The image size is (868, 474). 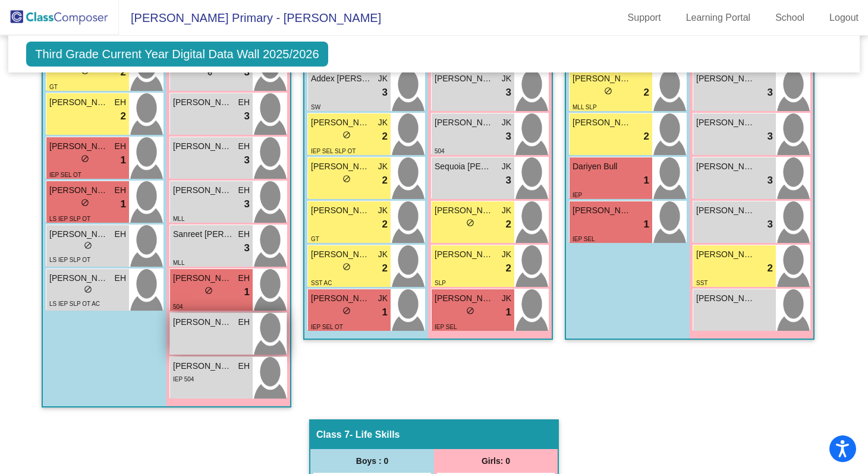 I want to click on div: Boys : 0, so click(x=372, y=461).